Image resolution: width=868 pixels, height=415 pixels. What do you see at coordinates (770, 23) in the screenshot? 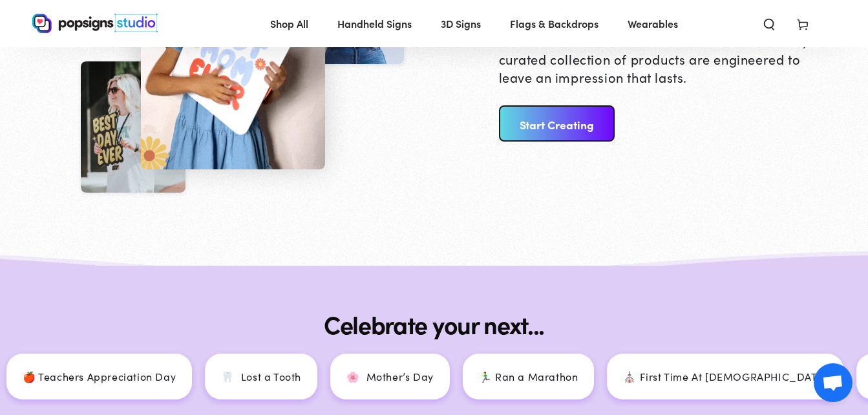
I see `summary: Search our site` at bounding box center [770, 23].